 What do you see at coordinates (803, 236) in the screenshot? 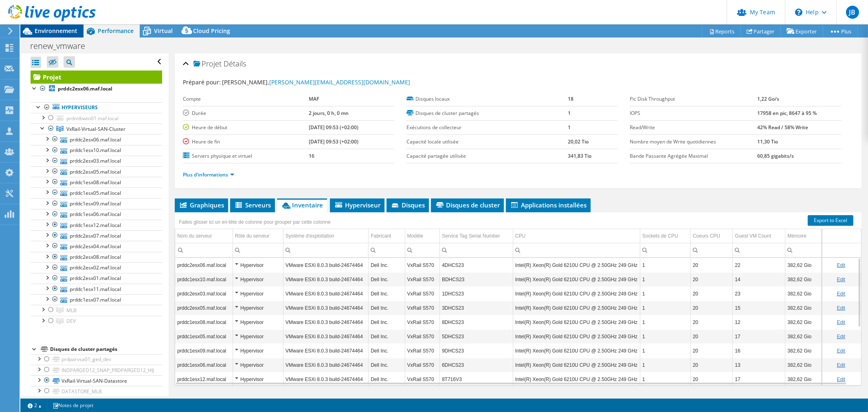
I see `td: Mémoire Column` at bounding box center [803, 236].